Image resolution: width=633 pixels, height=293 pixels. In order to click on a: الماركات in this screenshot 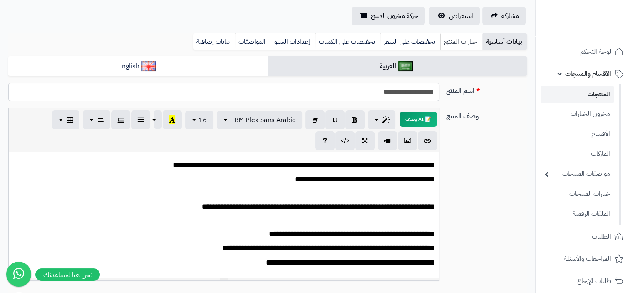, I will do `click(577, 154)`.